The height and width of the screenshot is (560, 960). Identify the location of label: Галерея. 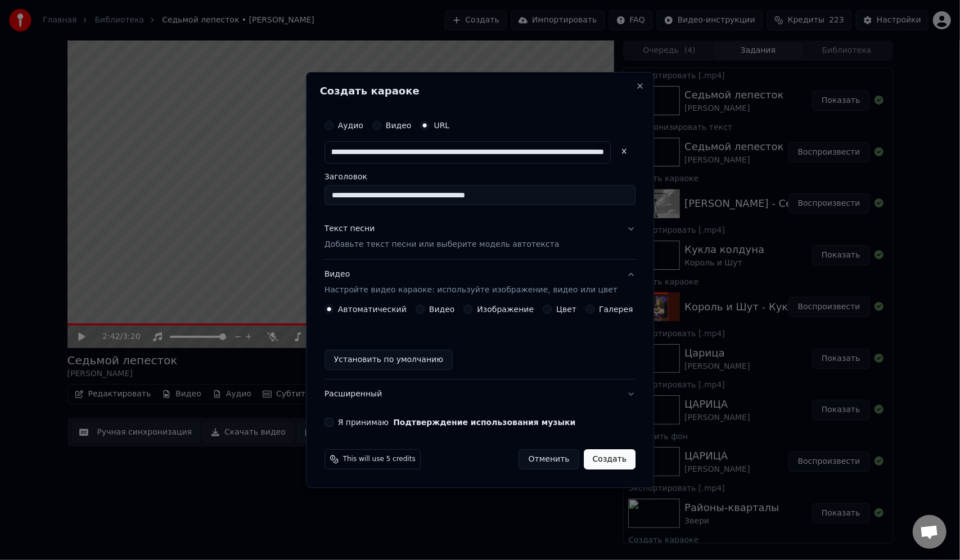
(616, 309).